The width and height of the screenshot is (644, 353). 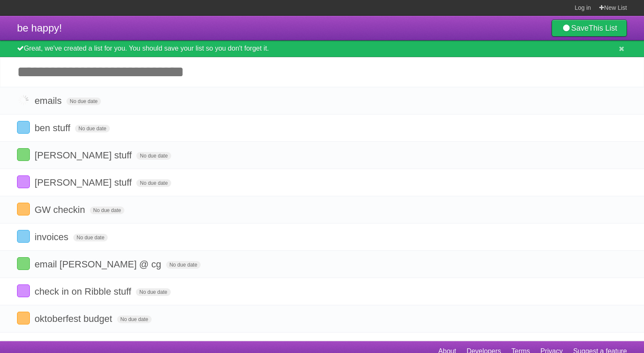 I want to click on span: be happy!, so click(x=39, y=28).